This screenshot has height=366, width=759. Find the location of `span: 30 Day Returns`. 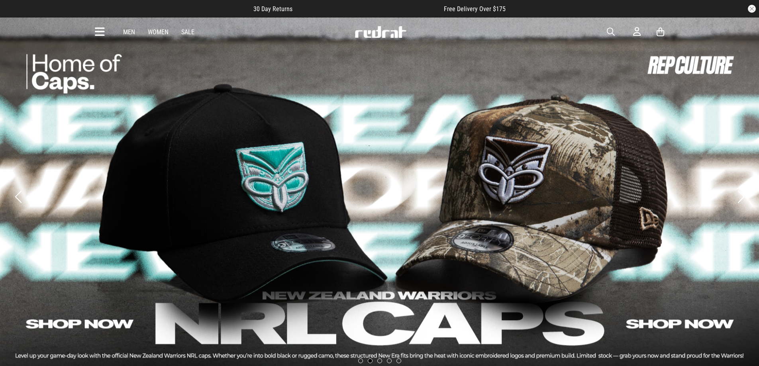

span: 30 Day Returns is located at coordinates (273, 9).